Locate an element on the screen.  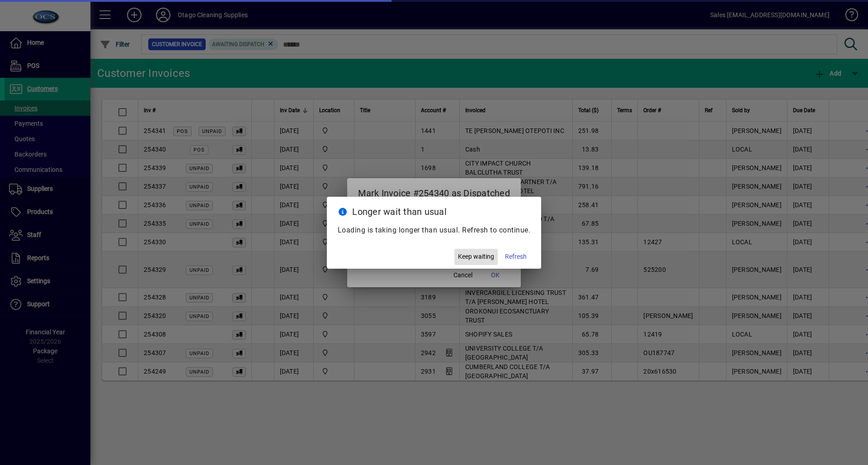
span: Longer wait than usual is located at coordinates (400, 212).